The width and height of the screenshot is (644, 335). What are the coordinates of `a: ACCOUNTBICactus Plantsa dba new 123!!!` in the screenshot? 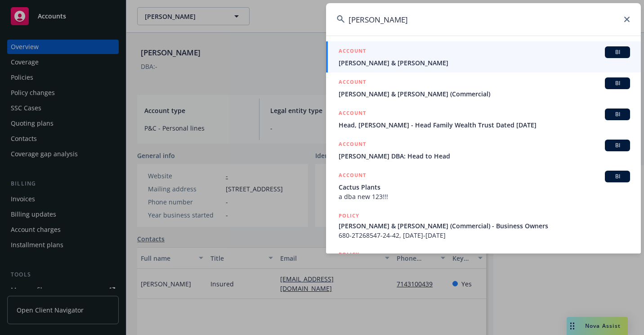 It's located at (483, 186).